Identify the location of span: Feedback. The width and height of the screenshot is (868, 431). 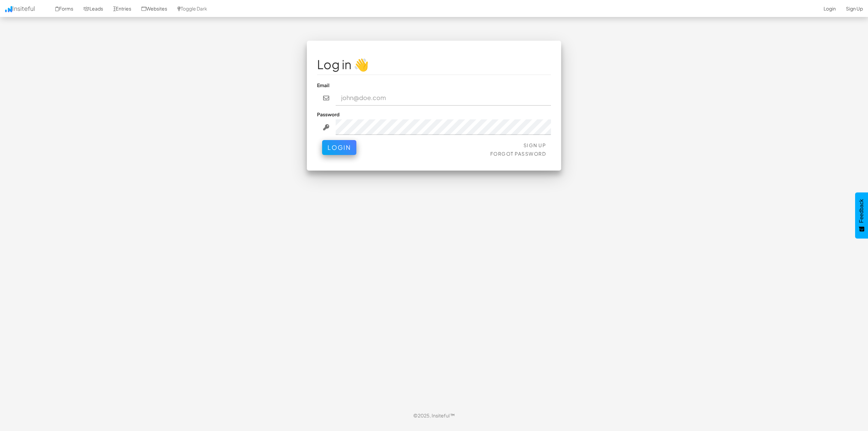
(861, 211).